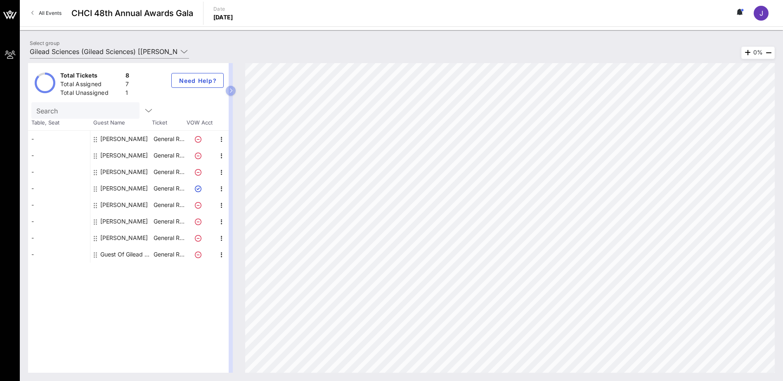 This screenshot has height=381, width=783. I want to click on button: Need Help?, so click(197, 80).